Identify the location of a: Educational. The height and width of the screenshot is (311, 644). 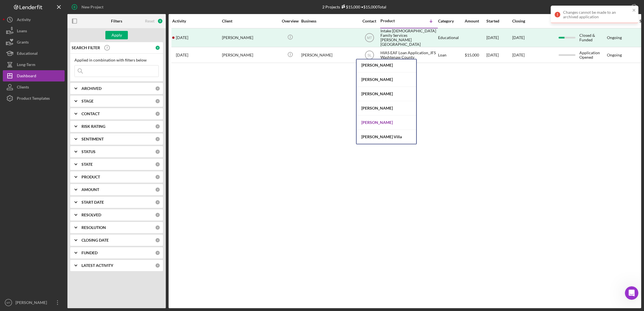
(34, 54).